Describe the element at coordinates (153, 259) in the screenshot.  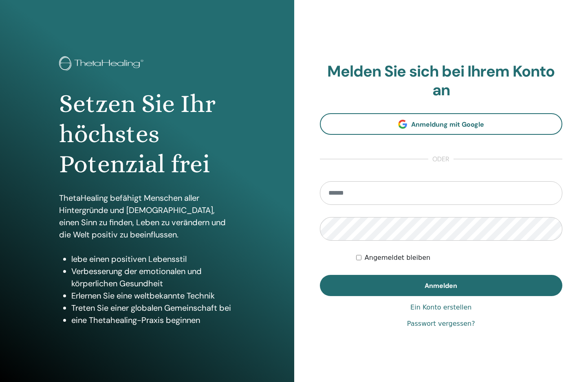
I see `li: lebe einen positiven Lebensstil` at that location.